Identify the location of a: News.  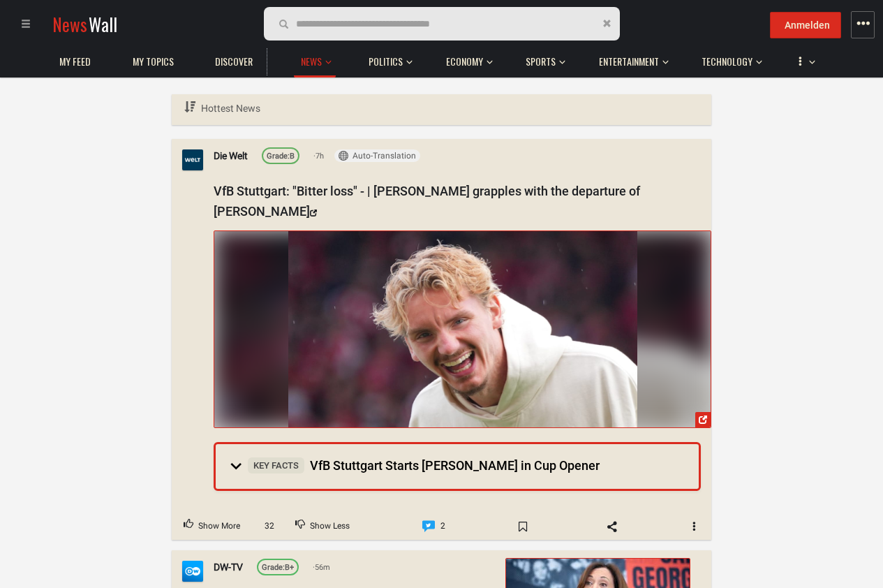
(311, 61).